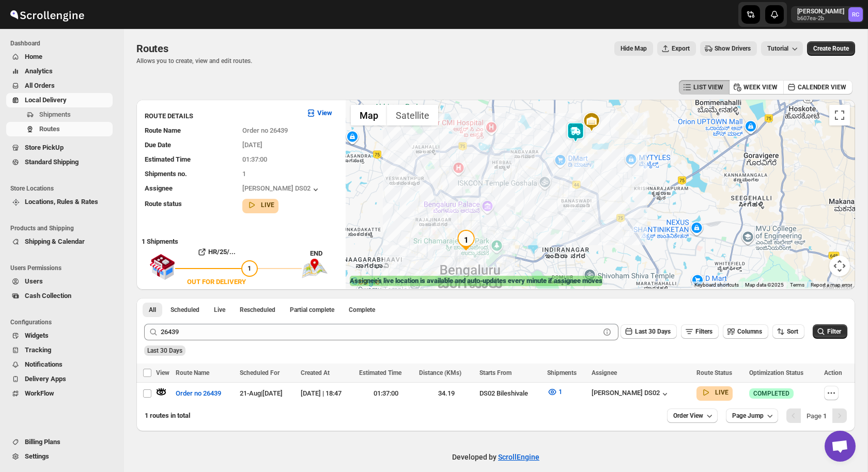  What do you see at coordinates (60, 129) in the screenshot?
I see `button: Routes` at bounding box center [60, 129].